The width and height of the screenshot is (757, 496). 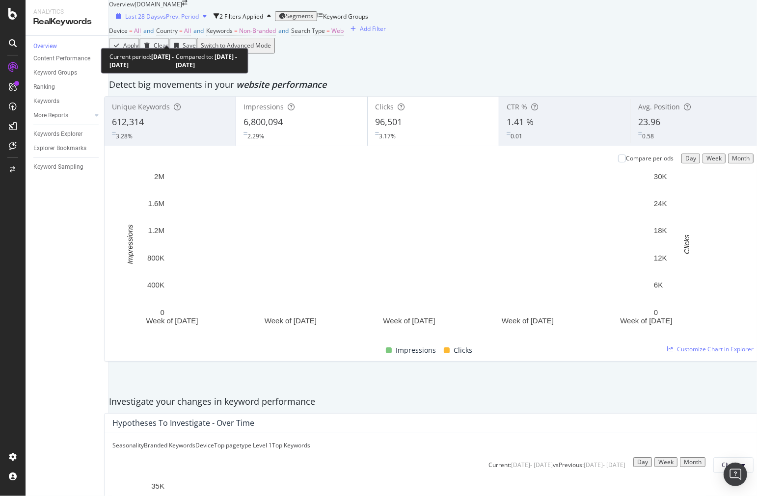 What do you see at coordinates (366, 28) in the screenshot?
I see `button: Add Filter` at bounding box center [366, 28].